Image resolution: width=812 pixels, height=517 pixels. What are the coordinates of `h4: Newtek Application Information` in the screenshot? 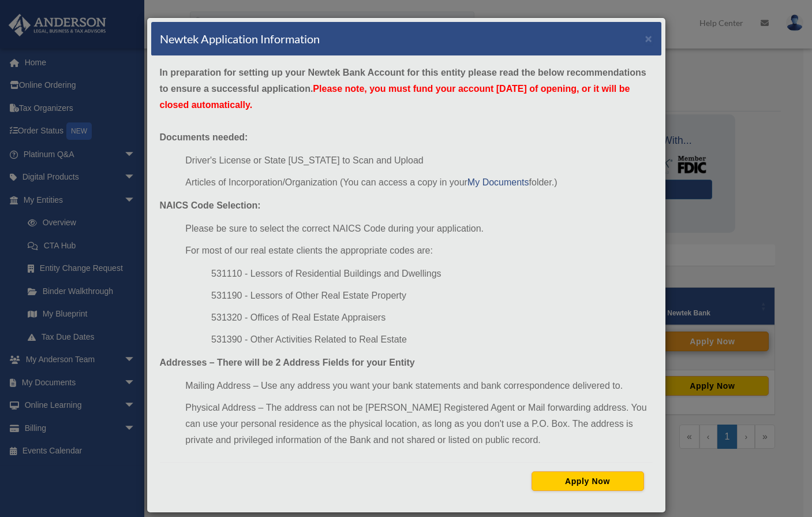 It's located at (239, 39).